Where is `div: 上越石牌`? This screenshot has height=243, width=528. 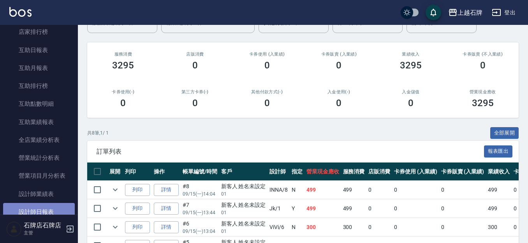
div: 上越石牌 is located at coordinates (470, 12).